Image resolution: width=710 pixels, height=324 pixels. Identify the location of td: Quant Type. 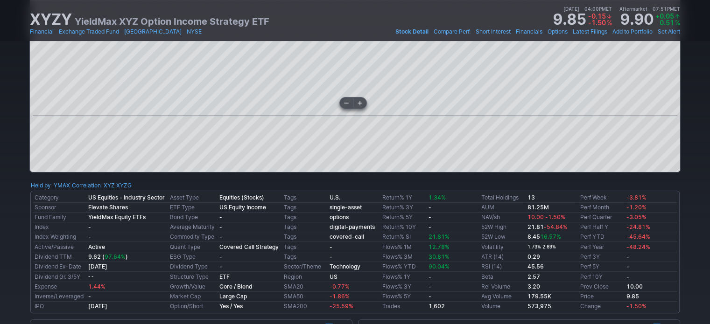
(193, 247).